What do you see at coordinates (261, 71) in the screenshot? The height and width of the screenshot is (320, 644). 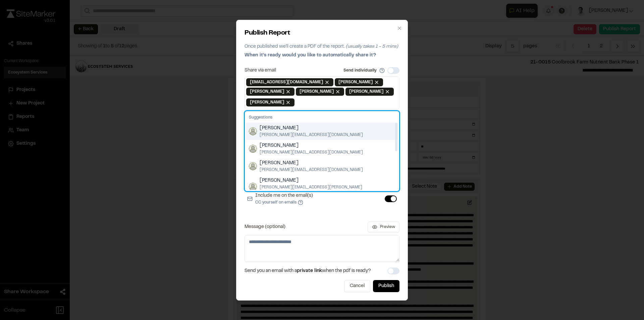 I see `label: Share via email` at bounding box center [261, 71].